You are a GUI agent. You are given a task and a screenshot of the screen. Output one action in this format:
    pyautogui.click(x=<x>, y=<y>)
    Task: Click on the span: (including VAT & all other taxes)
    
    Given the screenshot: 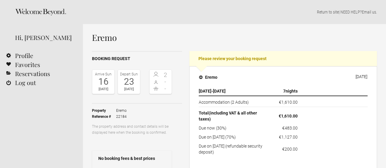 What is the action you would take?
    pyautogui.click(x=227, y=116)
    